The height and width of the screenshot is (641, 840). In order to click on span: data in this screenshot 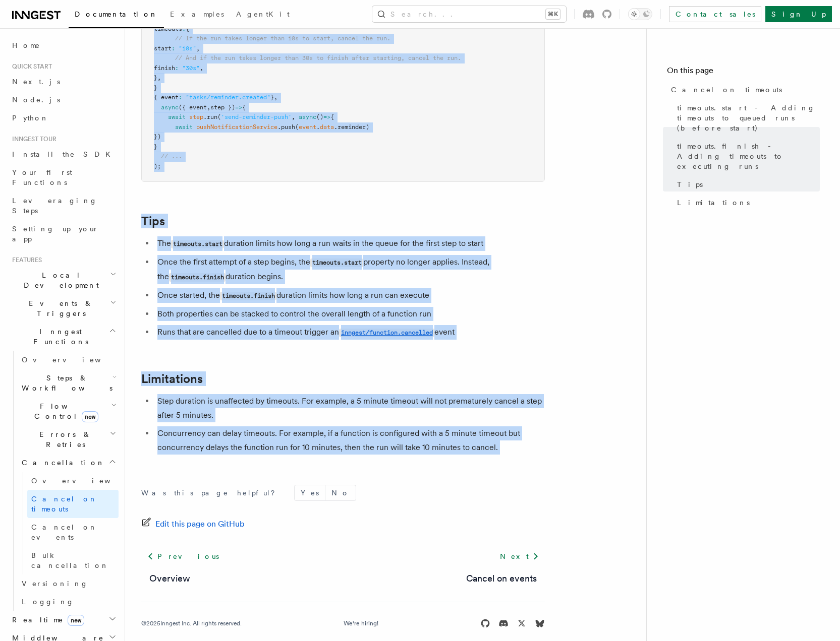, I will do `click(327, 127)`.